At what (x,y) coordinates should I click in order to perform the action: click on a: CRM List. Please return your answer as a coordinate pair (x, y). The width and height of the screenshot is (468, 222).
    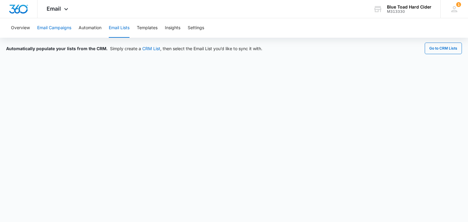
    Looking at the image, I should click on (151, 48).